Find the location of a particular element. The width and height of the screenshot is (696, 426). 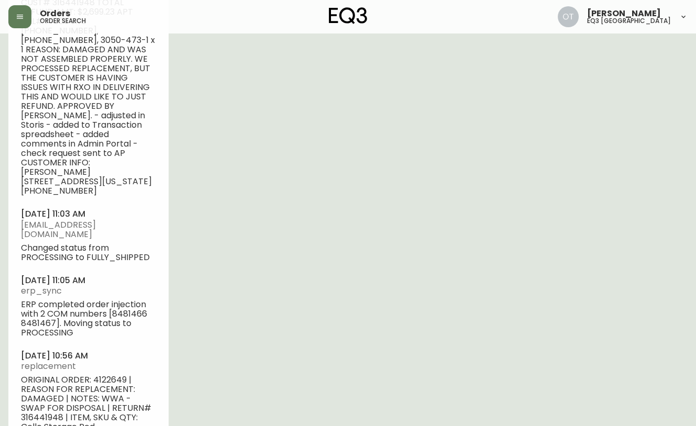

span: Orders is located at coordinates (55, 14).